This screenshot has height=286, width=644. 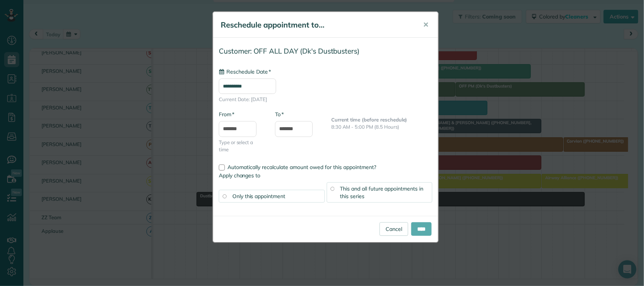 What do you see at coordinates (302, 167) in the screenshot?
I see `span: Automatically recalculate amount owed for this appointment?` at bounding box center [302, 167].